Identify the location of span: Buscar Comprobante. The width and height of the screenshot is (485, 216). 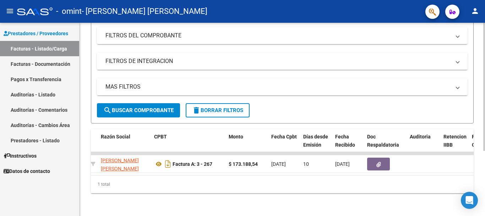
(139, 110).